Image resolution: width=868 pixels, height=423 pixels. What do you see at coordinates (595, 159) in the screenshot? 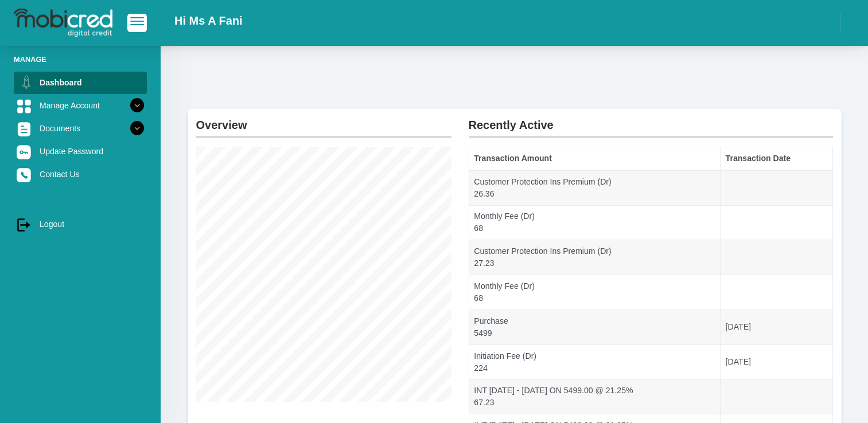
I see `th: Transaction Amount` at bounding box center [595, 159].